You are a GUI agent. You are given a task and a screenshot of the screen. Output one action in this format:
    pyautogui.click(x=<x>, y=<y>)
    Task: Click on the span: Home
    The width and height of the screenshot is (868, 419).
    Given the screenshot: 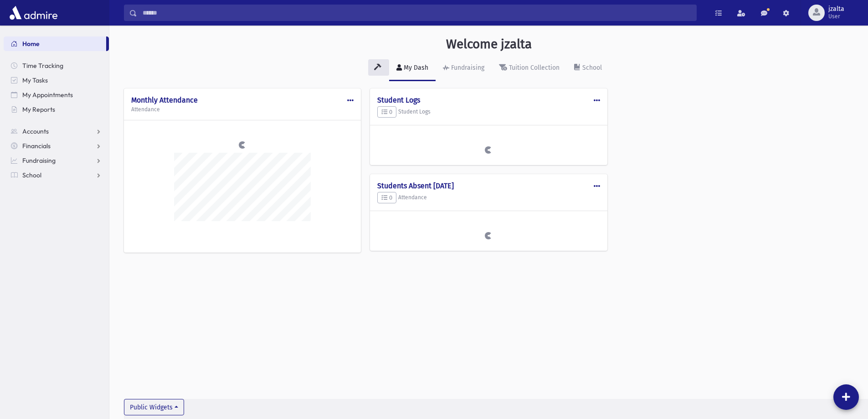 What is the action you would take?
    pyautogui.click(x=31, y=44)
    